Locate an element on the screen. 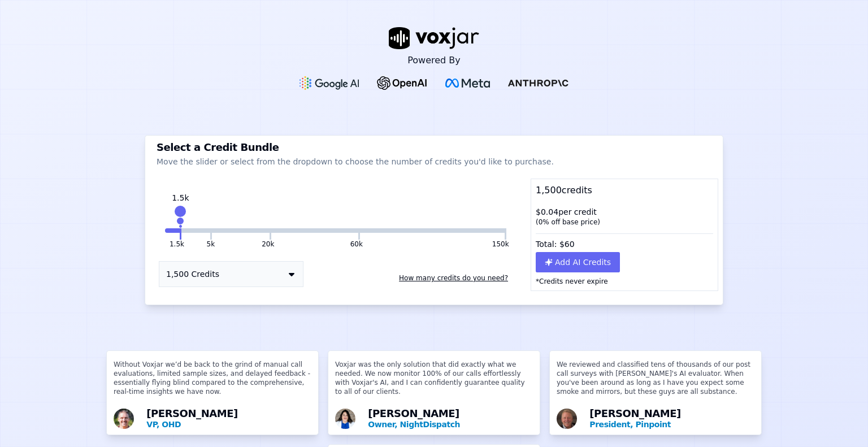 This screenshot has height=447, width=868. button: Add AI Credits is located at coordinates (578, 262).